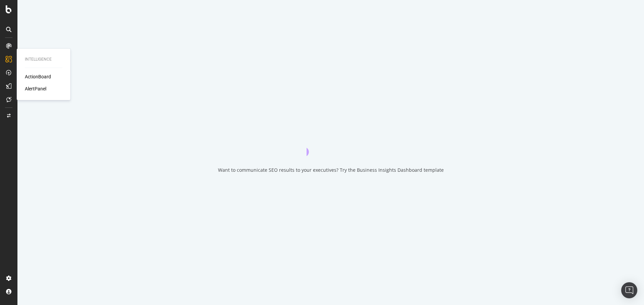 The image size is (644, 305). I want to click on div: Open Intercom Messenger, so click(629, 291).